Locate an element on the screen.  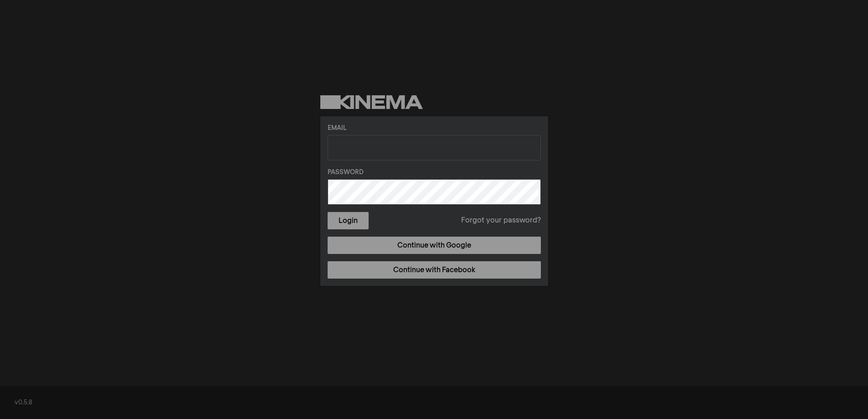
a: Continue with Facebook is located at coordinates (434, 270).